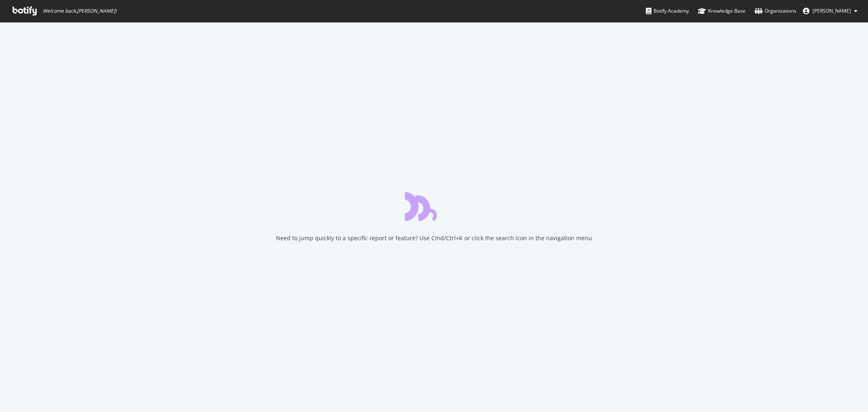 The height and width of the screenshot is (412, 868). I want to click on div: Organizations, so click(776, 11).